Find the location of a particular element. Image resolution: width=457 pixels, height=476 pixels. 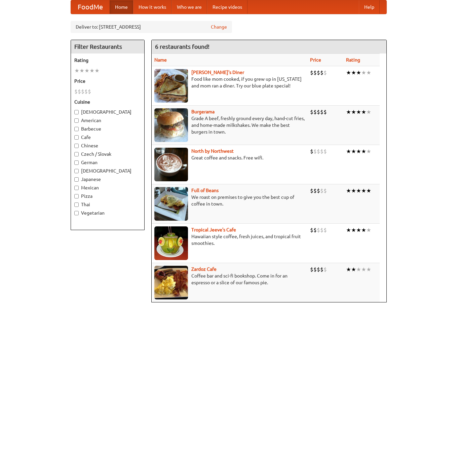

img: north.jpg is located at coordinates (171, 164).